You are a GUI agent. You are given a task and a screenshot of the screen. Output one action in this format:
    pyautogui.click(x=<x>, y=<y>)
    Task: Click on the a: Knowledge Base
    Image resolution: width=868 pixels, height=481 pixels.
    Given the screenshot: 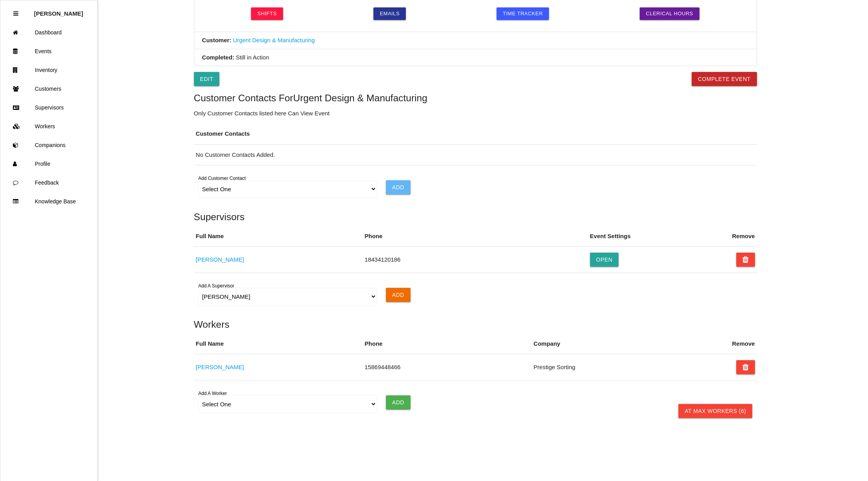 What is the action you would take?
    pyautogui.click(x=49, y=202)
    